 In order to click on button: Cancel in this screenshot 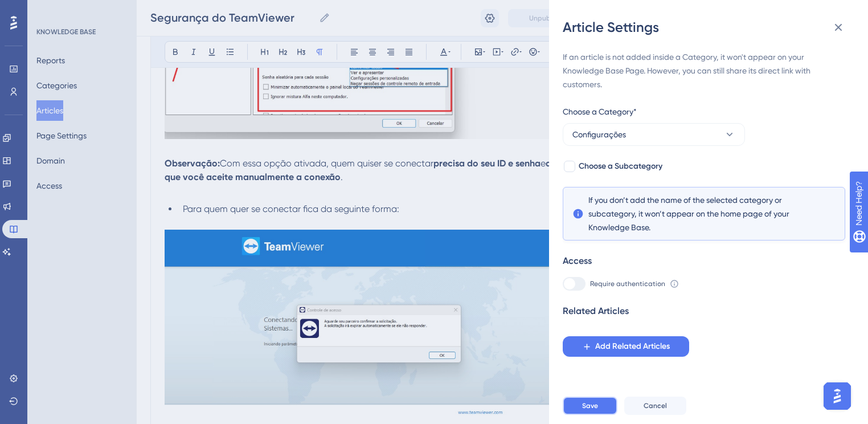, I will do `click(655, 406)`.